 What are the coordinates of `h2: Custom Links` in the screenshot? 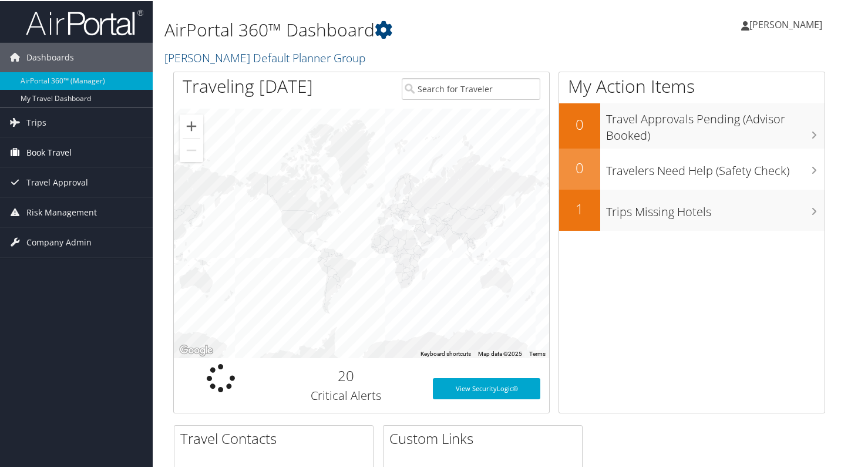 It's located at (486, 437).